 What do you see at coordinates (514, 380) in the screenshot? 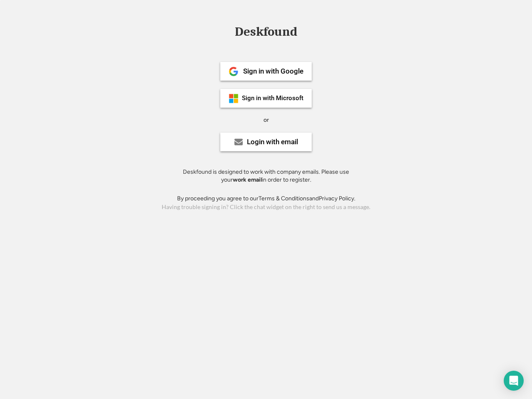
I see `div: Open Intercom Messenger` at bounding box center [514, 380].